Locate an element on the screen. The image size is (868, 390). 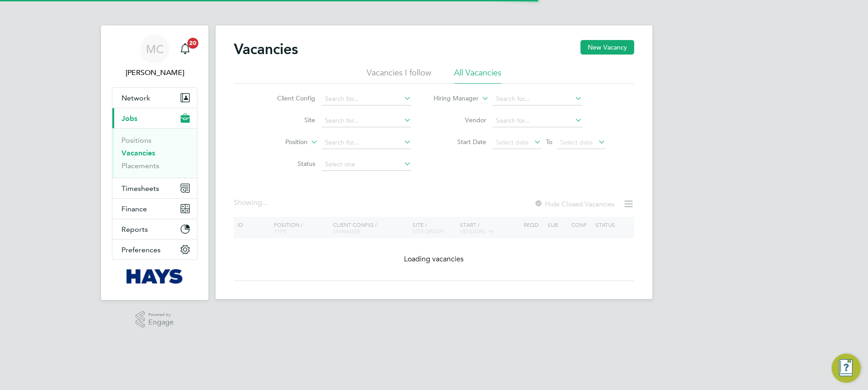
button: Engage Resource Center is located at coordinates (846, 369).